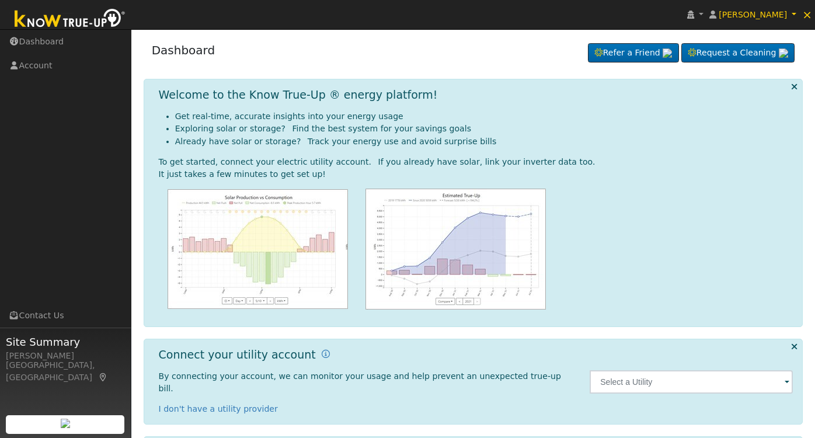 The image size is (815, 438). I want to click on img: Know True-Up, so click(70, 19).